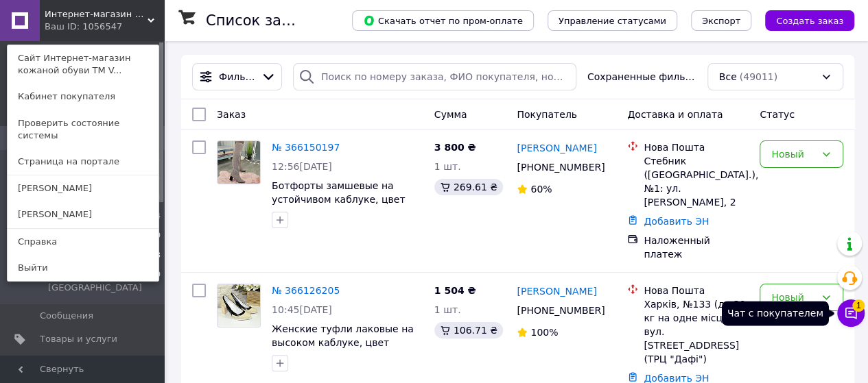 The height and width of the screenshot is (383, 868). I want to click on span: 3 800 ₴, so click(455, 147).